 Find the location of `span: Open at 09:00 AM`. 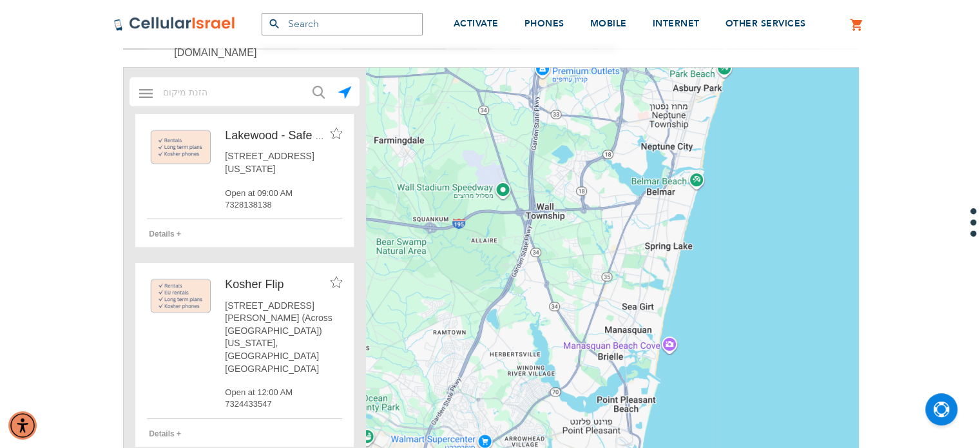

span: Open at 09:00 AM is located at coordinates (284, 194).